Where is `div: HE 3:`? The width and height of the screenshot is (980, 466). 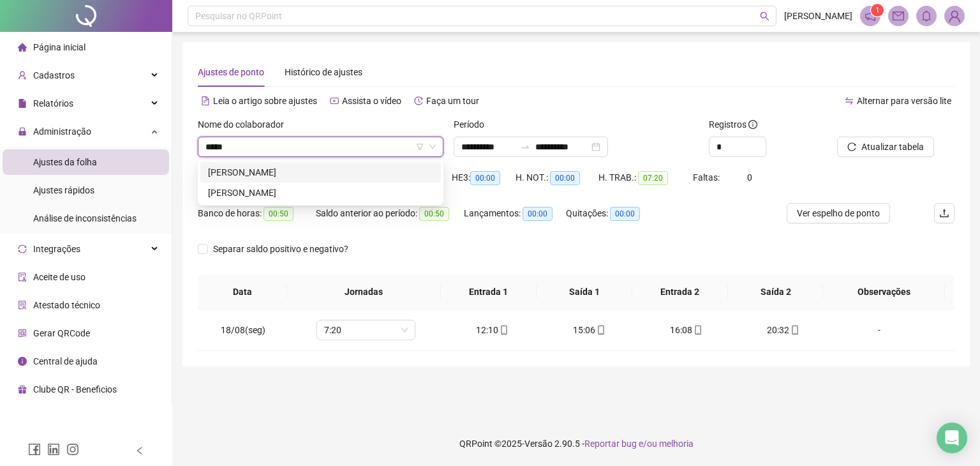
div: HE 3: is located at coordinates (484, 178).